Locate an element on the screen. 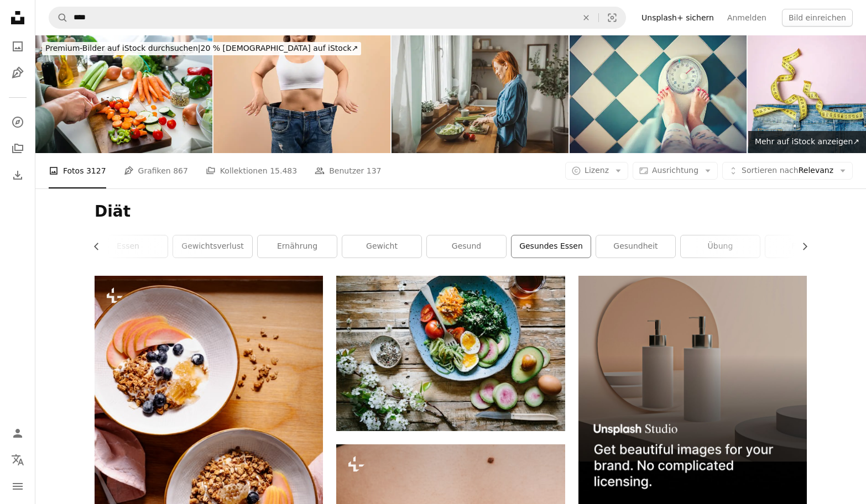  button: Sortieren nachRelevanz is located at coordinates (787, 171).